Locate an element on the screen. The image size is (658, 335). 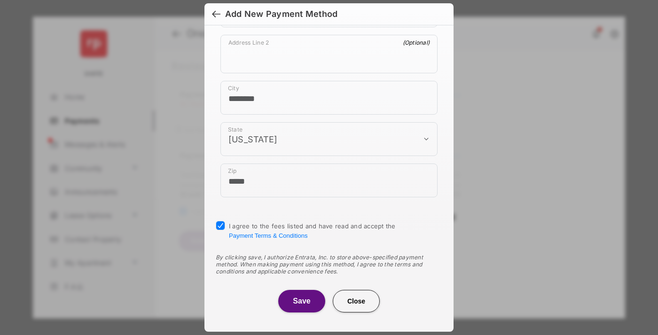
div: payment_method_screening[postal_addresses][postalCode] is located at coordinates (329, 180).